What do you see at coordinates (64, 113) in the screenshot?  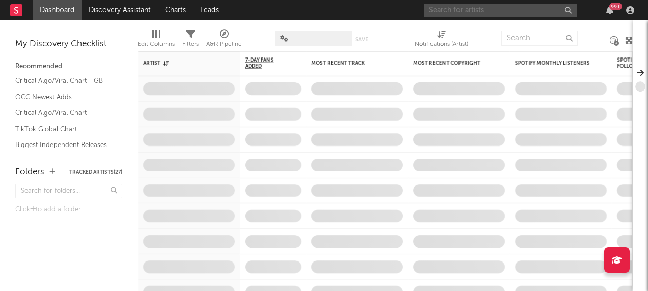 I see `a: Critical Algo/Viral Chart` at bounding box center [64, 113].